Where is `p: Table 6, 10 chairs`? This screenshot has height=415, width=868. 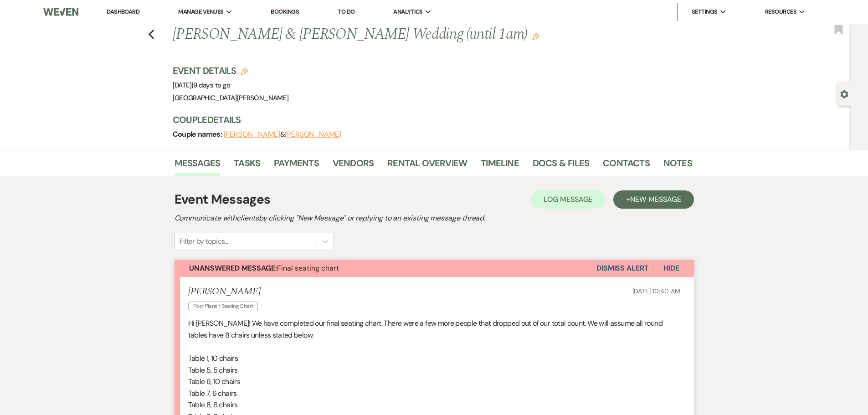 p: Table 6, 10 chairs is located at coordinates (434, 381).